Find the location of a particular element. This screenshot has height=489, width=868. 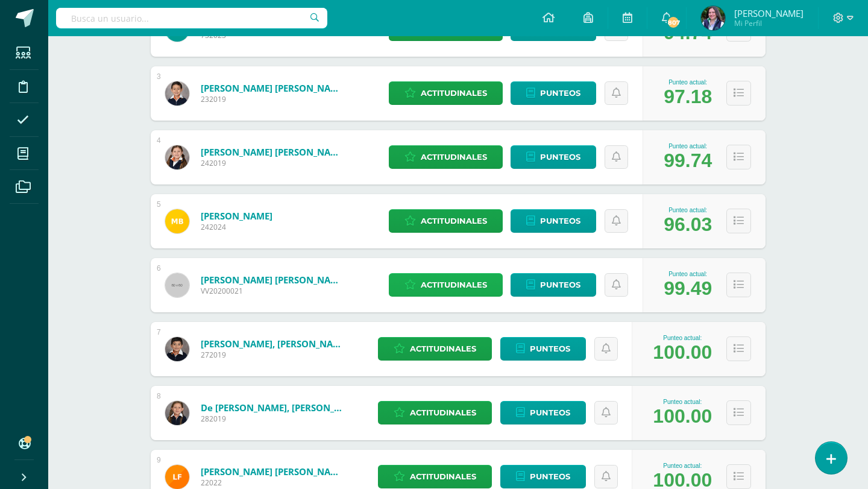

div: 99.74 is located at coordinates (688, 161).